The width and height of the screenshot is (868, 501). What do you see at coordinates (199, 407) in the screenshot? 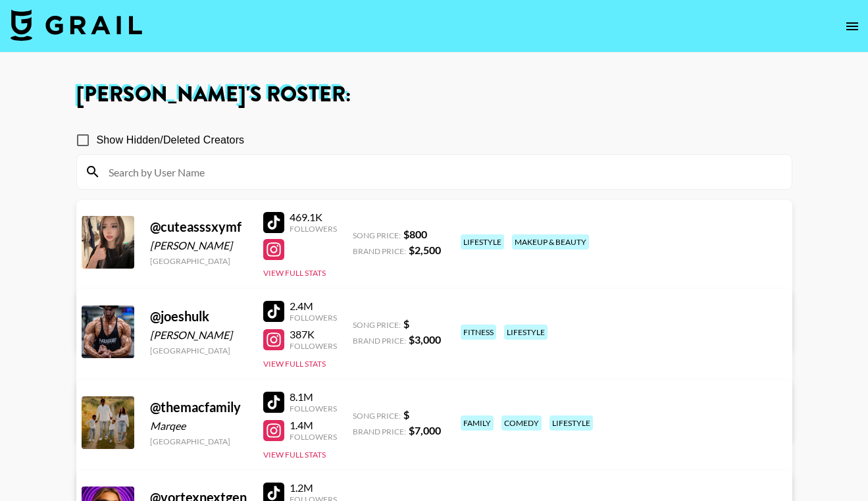
I see `div: @ themacfamily` at bounding box center [199, 407].